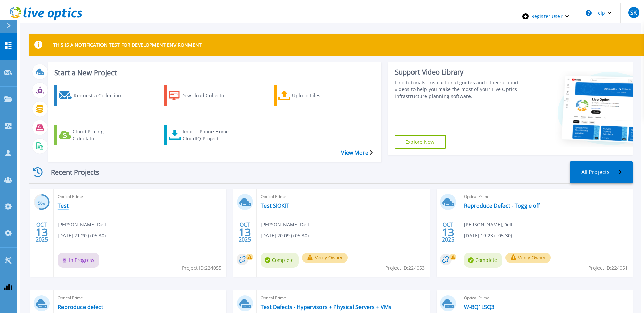  What do you see at coordinates (601, 172) in the screenshot?
I see `a: All Projects` at bounding box center [601, 172].